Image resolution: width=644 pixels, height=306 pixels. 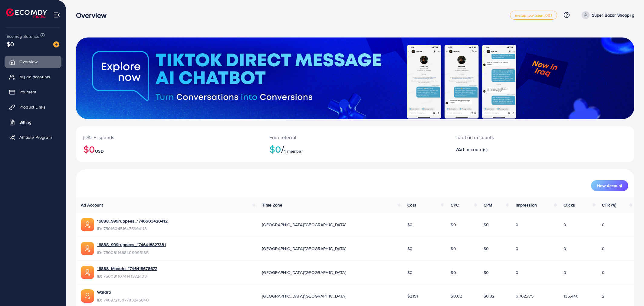 What do you see at coordinates (127, 276) in the screenshot?
I see `span: ID: 7500811074141372433` at bounding box center [127, 276].